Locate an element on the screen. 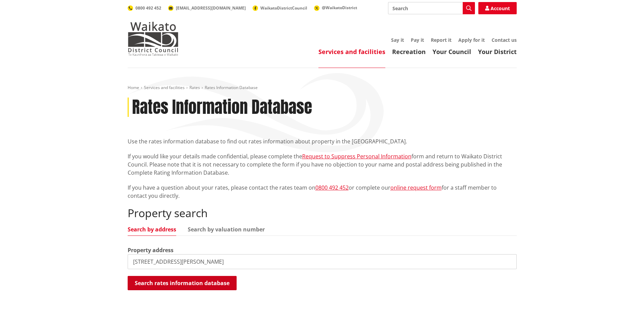  img: Waikato District Council - Te Kaunihera aa Takiwaa o Waikato is located at coordinates (153, 39).